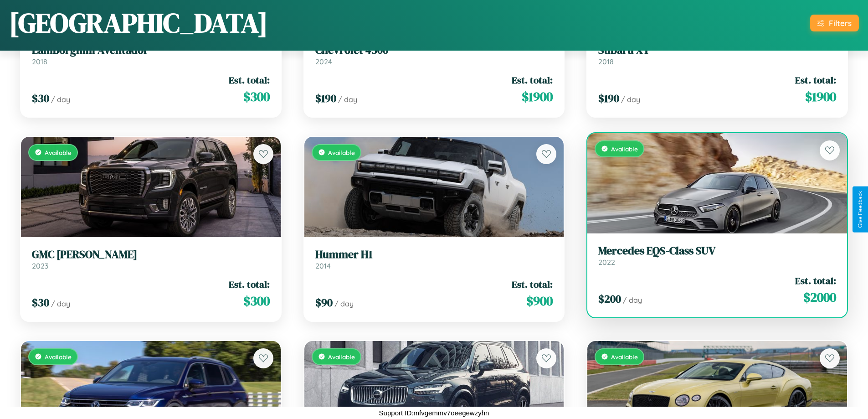 This screenshot has width=868, height=419. Describe the element at coordinates (434, 50) in the screenshot. I see `h3: Chevrolet 4500` at that location.